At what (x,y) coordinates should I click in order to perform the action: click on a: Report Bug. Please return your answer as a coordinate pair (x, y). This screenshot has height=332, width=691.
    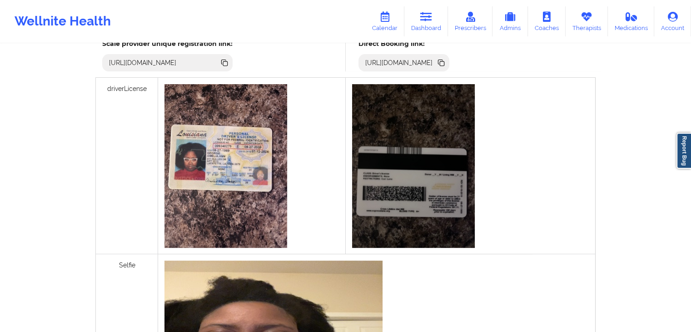
    Looking at the image, I should click on (684, 150).